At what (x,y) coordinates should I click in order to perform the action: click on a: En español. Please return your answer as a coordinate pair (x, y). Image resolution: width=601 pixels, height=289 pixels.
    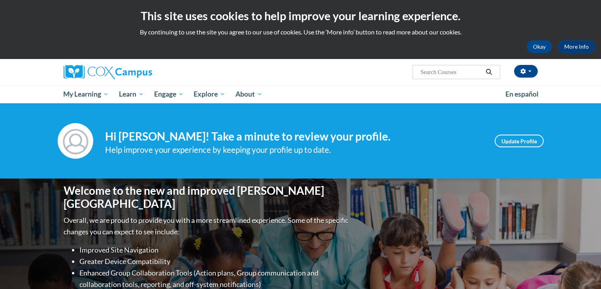
    Looking at the image, I should click on (522, 94).